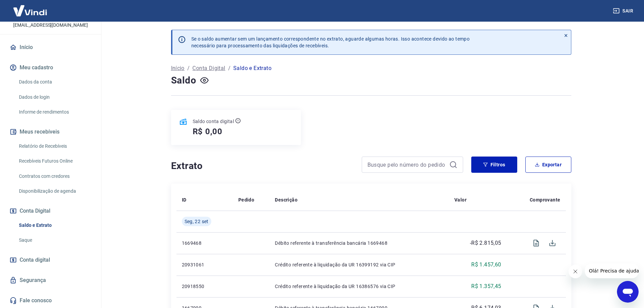 The width and height of the screenshot is (644, 308). What do you see at coordinates (624, 11) in the screenshot?
I see `button: Sair` at bounding box center [624, 11].